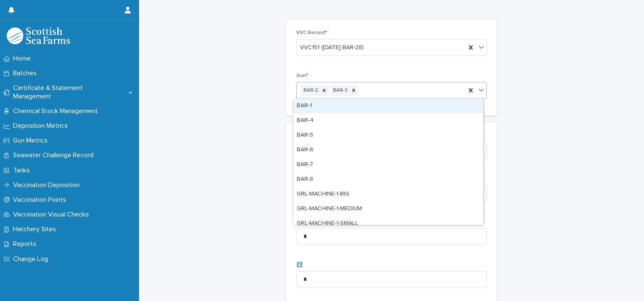 The height and width of the screenshot is (301, 644). I want to click on p: Certificate & Statement Management, so click(69, 92).